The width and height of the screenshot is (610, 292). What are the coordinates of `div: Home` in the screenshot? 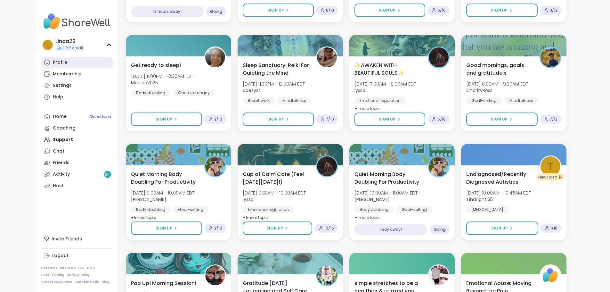 It's located at (60, 117).